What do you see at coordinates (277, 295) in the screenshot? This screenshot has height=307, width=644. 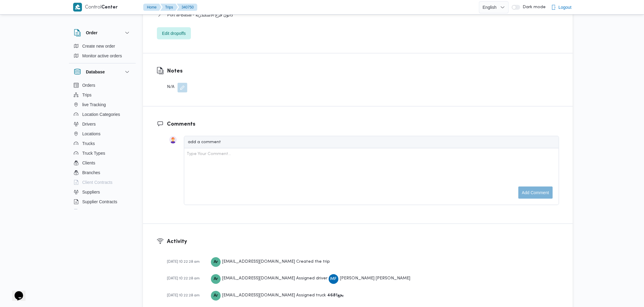 I see `div: Assigned truck` at bounding box center [277, 295].